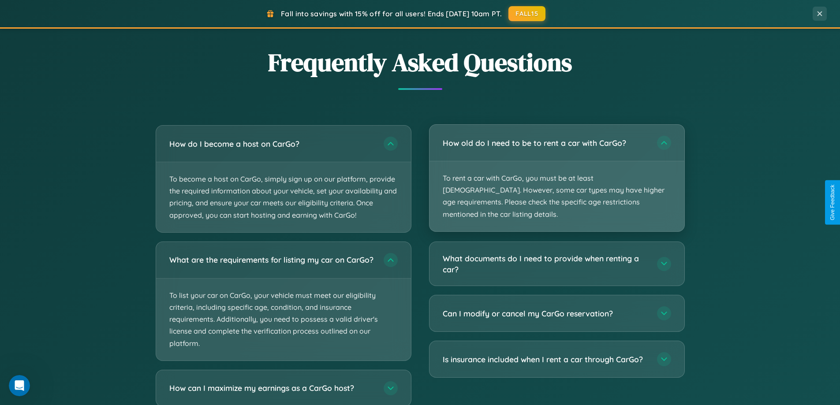  I want to click on h3: Can I modify or cancel my CarGo reservation?, so click(545, 313).